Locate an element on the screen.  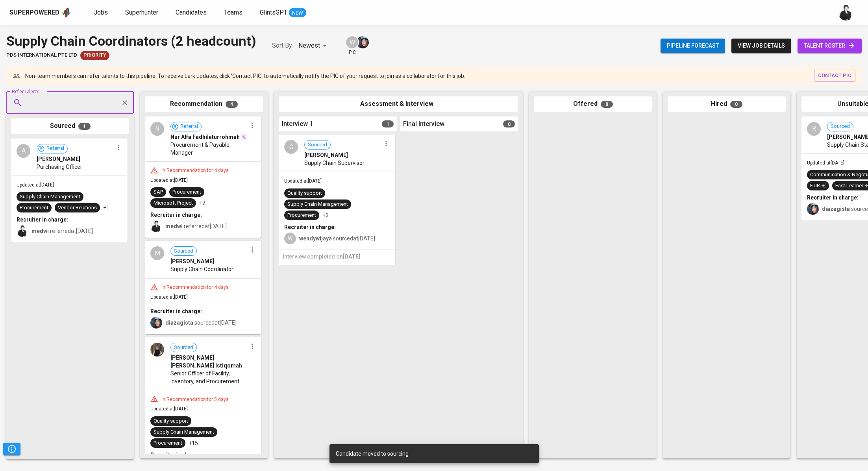
b: wendywijaya is located at coordinates (315, 238).